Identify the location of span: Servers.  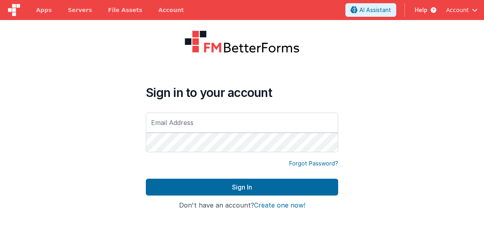
(80, 10).